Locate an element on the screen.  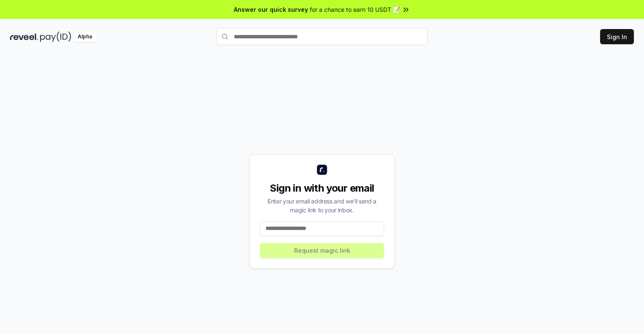
span: for a chance to earn 10 USDT 📝 is located at coordinates (355, 10).